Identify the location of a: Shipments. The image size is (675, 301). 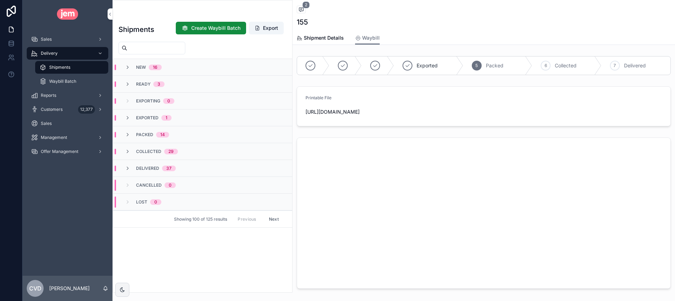
(72, 67).